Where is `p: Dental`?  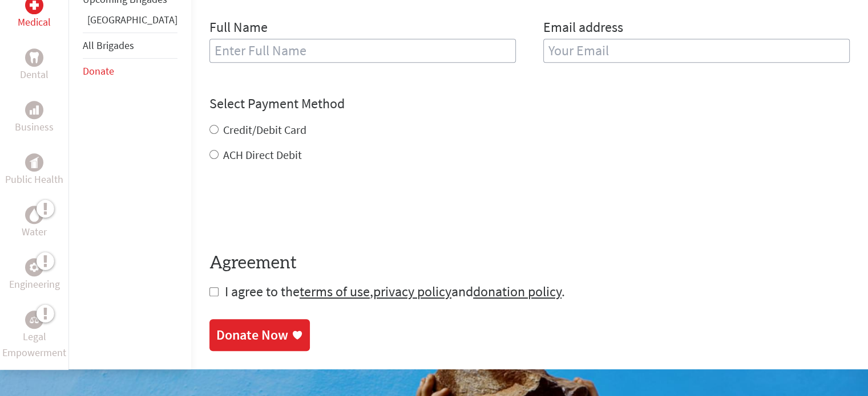
p: Dental is located at coordinates (34, 75).